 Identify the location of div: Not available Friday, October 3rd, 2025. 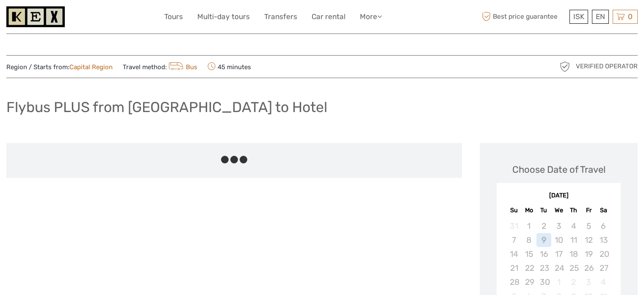
(588, 282).